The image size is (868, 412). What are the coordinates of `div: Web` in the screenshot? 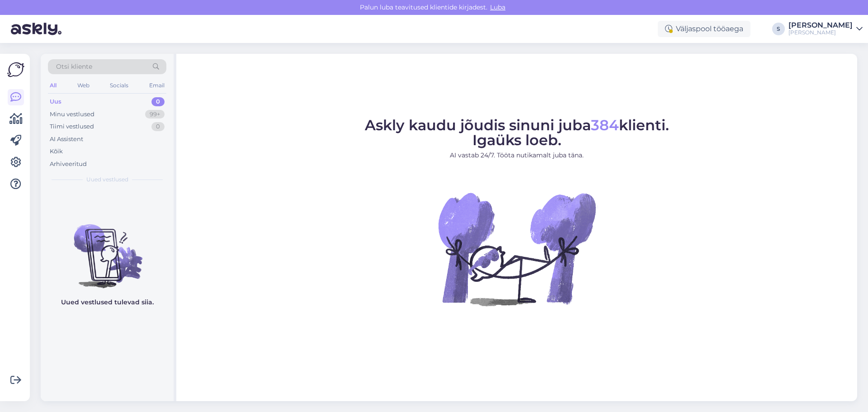 It's located at (83, 86).